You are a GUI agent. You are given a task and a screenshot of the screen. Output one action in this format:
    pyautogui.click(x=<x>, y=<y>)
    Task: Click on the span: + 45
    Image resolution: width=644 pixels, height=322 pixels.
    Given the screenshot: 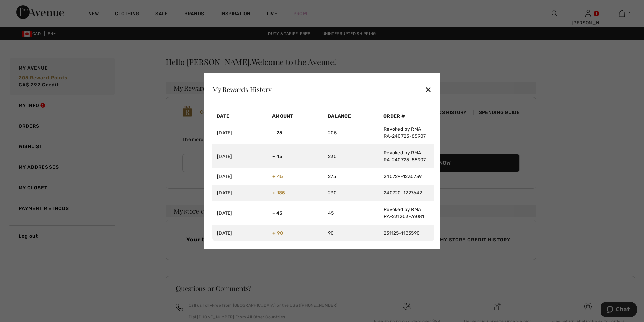 What is the action you would take?
    pyautogui.click(x=278, y=176)
    